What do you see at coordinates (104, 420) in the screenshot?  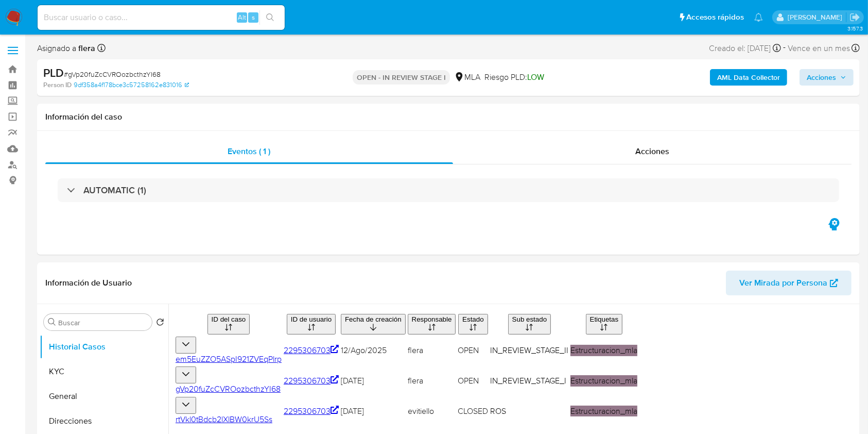 I see `button: Direcciones` at bounding box center [104, 420].